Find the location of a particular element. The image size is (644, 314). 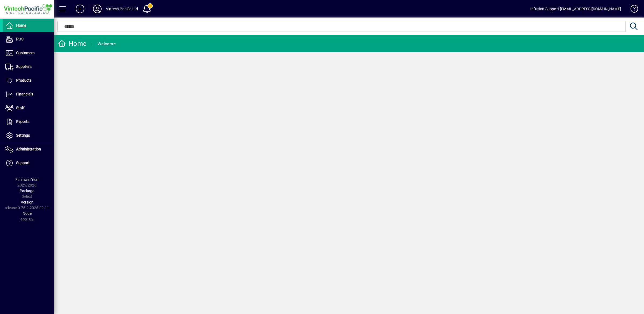

a: Administration is located at coordinates (28, 149).